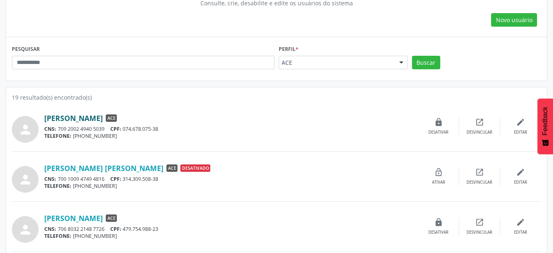  Describe the element at coordinates (546, 126) in the screenshot. I see `button: Feedback - Mostrar pesquisa` at that location.